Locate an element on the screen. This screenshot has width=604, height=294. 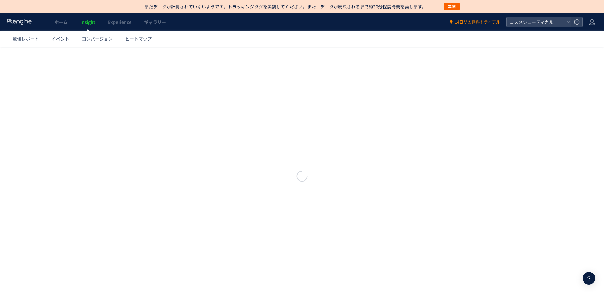
span: 14日間の無料トライアル is located at coordinates (478, 22).